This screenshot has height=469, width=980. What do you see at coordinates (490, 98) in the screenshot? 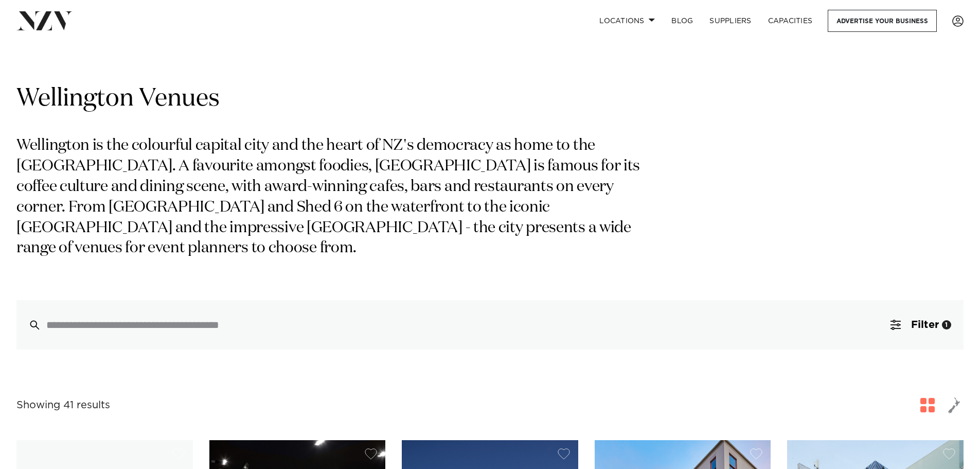
I see `h1: Wellington Venues` at bounding box center [490, 98].